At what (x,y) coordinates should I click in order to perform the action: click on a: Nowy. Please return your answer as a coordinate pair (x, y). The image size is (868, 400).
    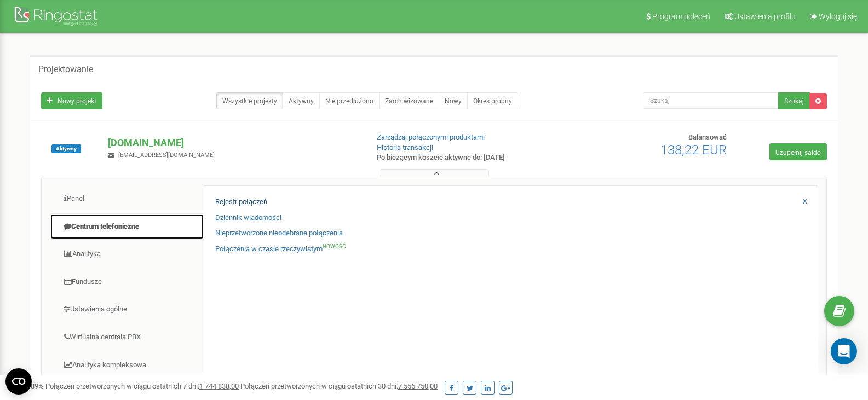
    Looking at the image, I should click on (453, 101).